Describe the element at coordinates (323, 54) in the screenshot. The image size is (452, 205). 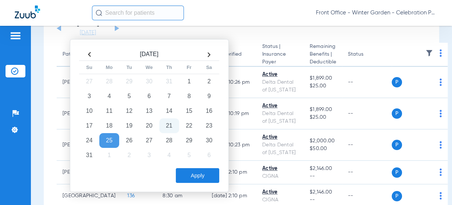
I see `th: Remaining Benefits |` at that location.